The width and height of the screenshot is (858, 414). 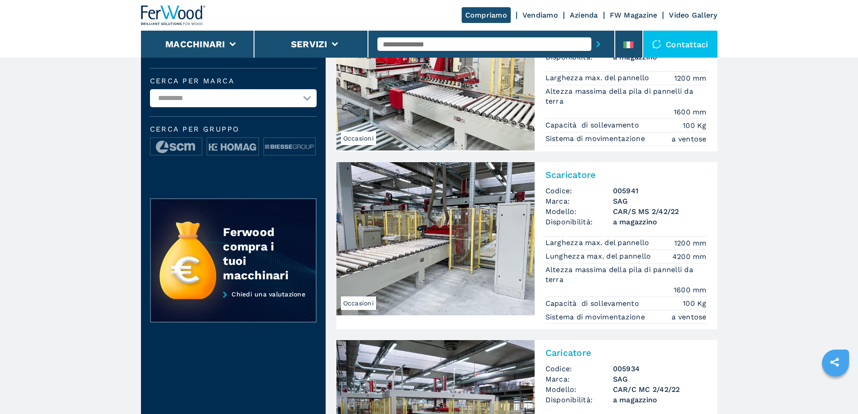 What do you see at coordinates (486, 15) in the screenshot?
I see `a: Compriamo` at bounding box center [486, 15].